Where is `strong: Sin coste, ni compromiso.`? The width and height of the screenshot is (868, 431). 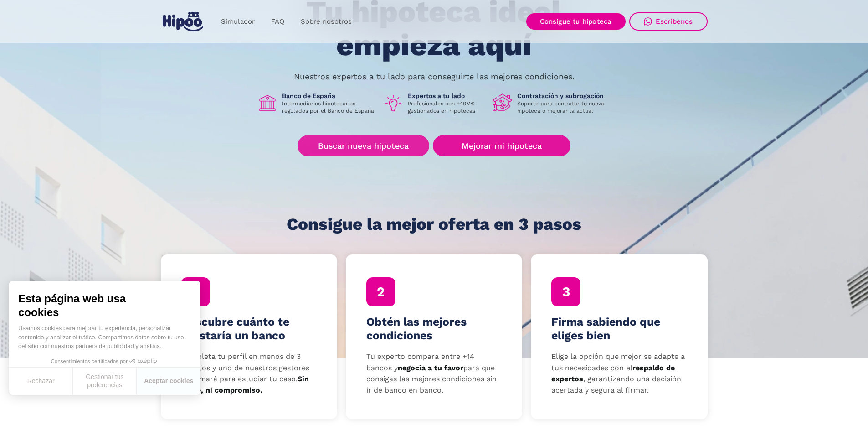
strong: Sin coste, ni compromiso. is located at coordinates (245, 384).